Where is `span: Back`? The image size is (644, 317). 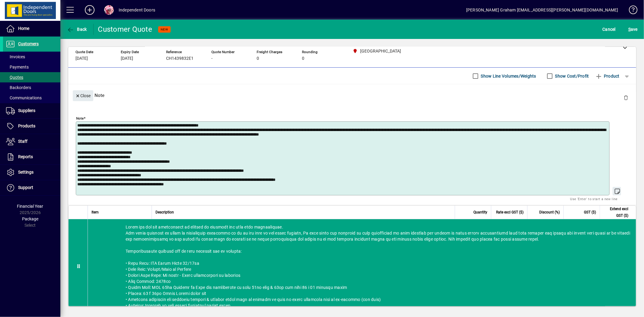 span: Back is located at coordinates (77, 29).